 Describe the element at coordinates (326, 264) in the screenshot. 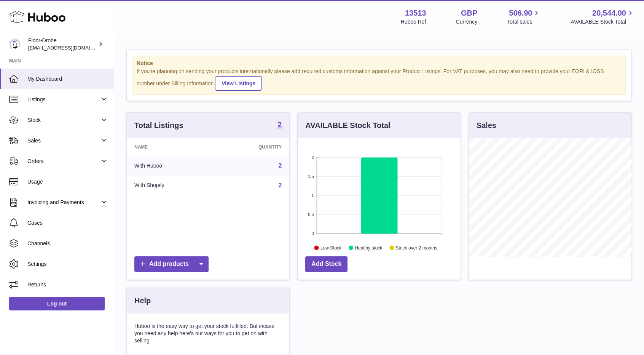

I see `a: Add Stock` at that location.